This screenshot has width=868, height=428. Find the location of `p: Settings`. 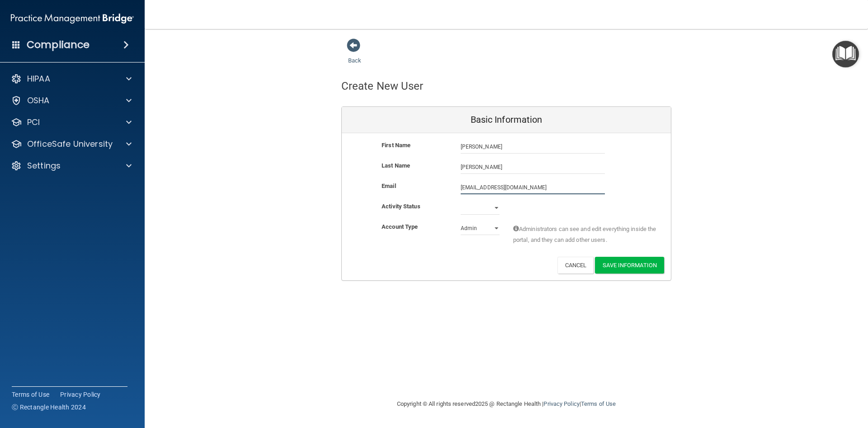

p: Settings is located at coordinates (44, 165).